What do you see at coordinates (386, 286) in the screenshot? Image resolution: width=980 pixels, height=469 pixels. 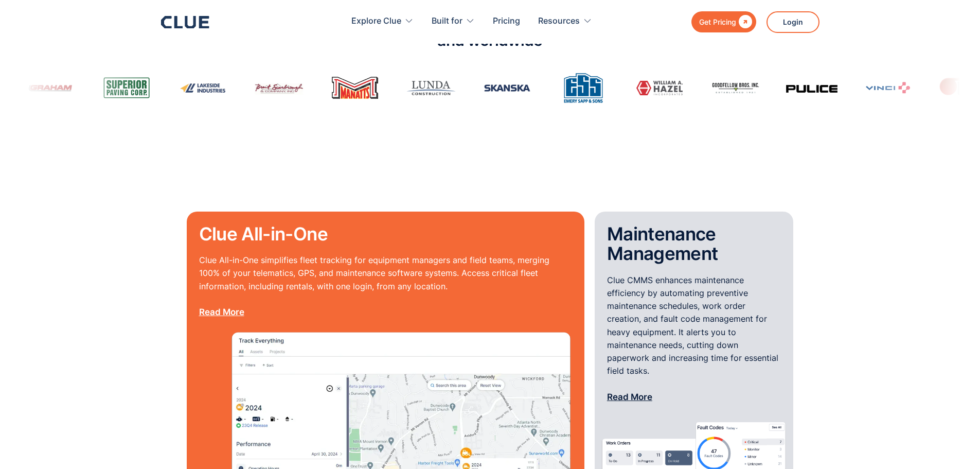 I see `p: Clue All-in-One simplifies fleet tracking for equipment managers and field teams, merging 100% of...` at bounding box center [386, 286].